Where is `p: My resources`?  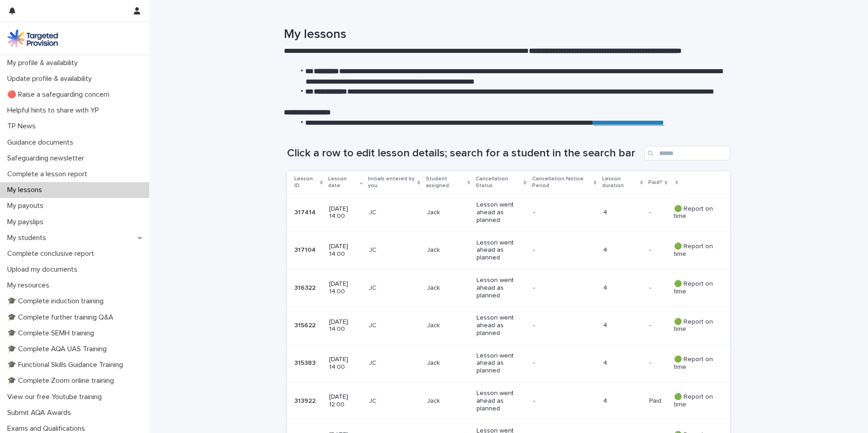
p: My resources is located at coordinates (30, 285).